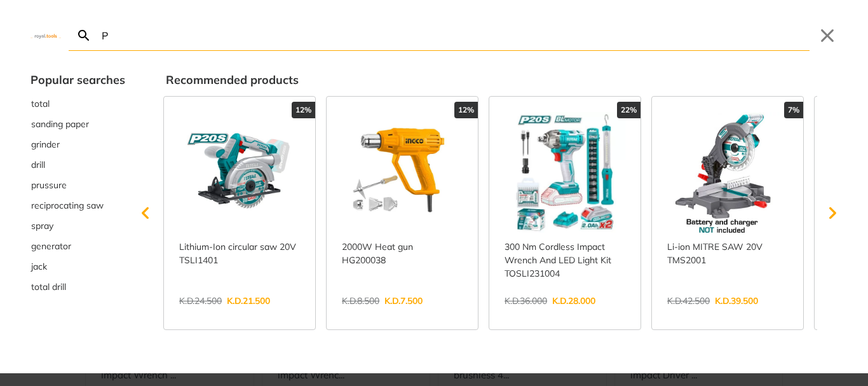 This screenshot has width=868, height=386. I want to click on button: Select suggestion: total drill, so click(77, 287).